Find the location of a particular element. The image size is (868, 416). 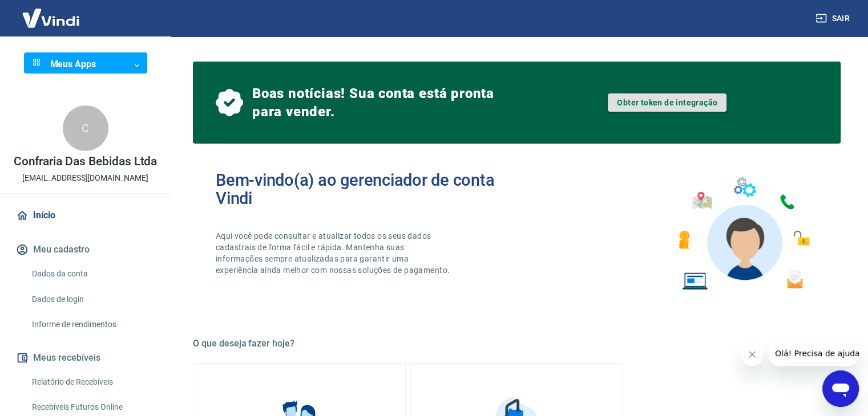

a: Início is located at coordinates (85, 215).